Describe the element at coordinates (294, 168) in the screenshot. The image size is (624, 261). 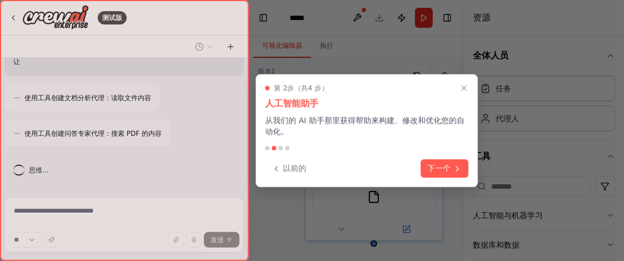
I see `font: 以前的` at that location.